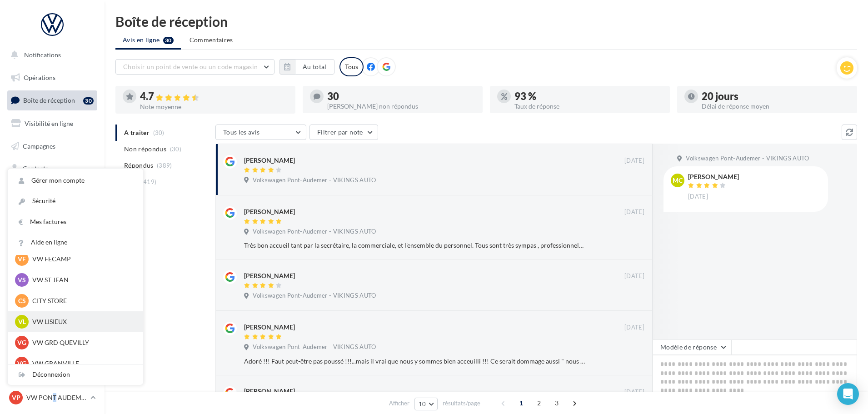  I want to click on span: 10, so click(422, 404).